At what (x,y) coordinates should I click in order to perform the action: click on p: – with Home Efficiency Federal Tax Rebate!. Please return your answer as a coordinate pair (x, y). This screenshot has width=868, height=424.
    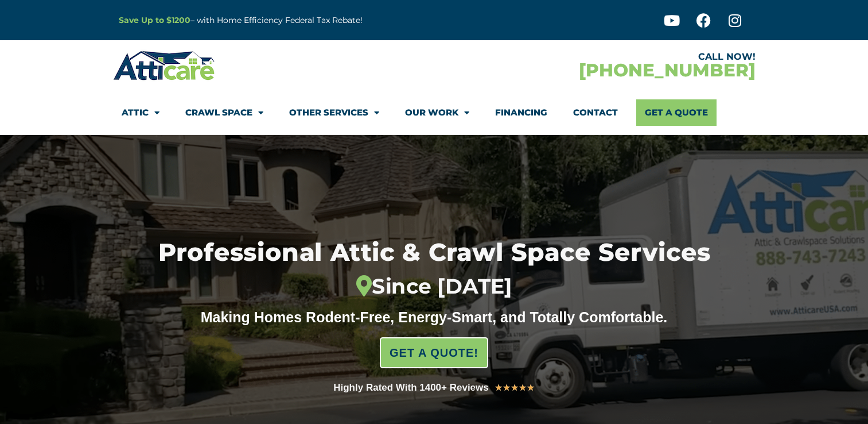
    Looking at the image, I should click on (304, 20).